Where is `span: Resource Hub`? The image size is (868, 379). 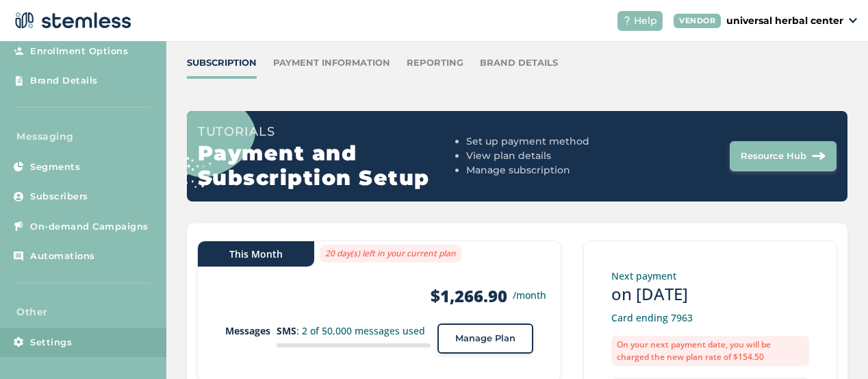 span: Resource Hub is located at coordinates (774, 156).